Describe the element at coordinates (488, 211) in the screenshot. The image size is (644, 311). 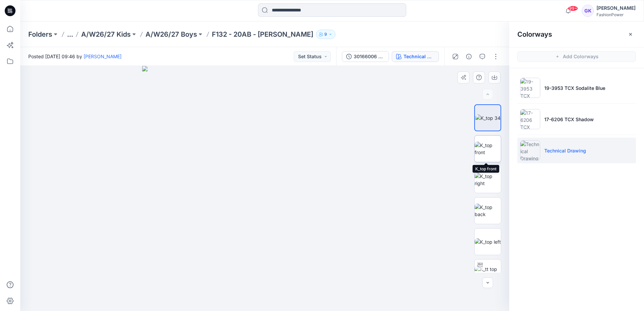
I see `img: K_top back` at that location.